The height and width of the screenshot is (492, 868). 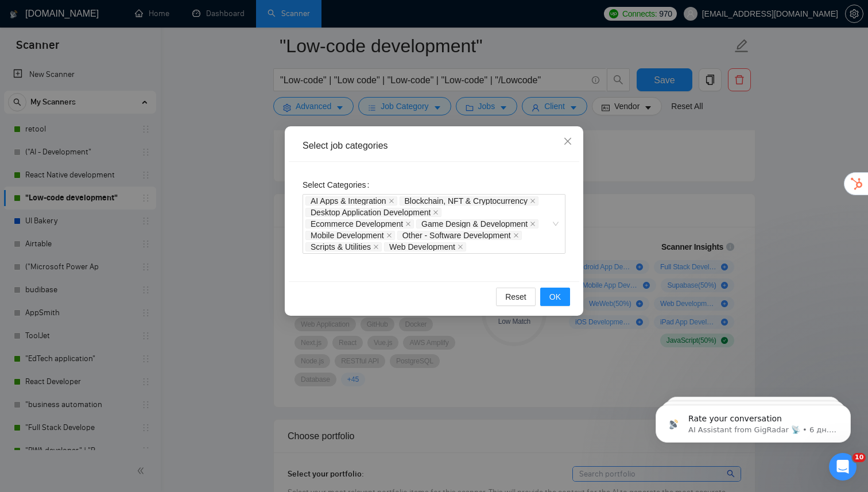 I want to click on button: Close, so click(x=568, y=142).